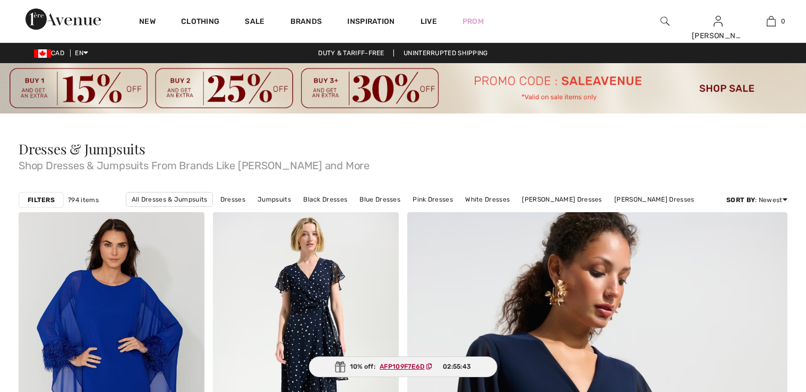  I want to click on a: White Dresses, so click(487, 200).